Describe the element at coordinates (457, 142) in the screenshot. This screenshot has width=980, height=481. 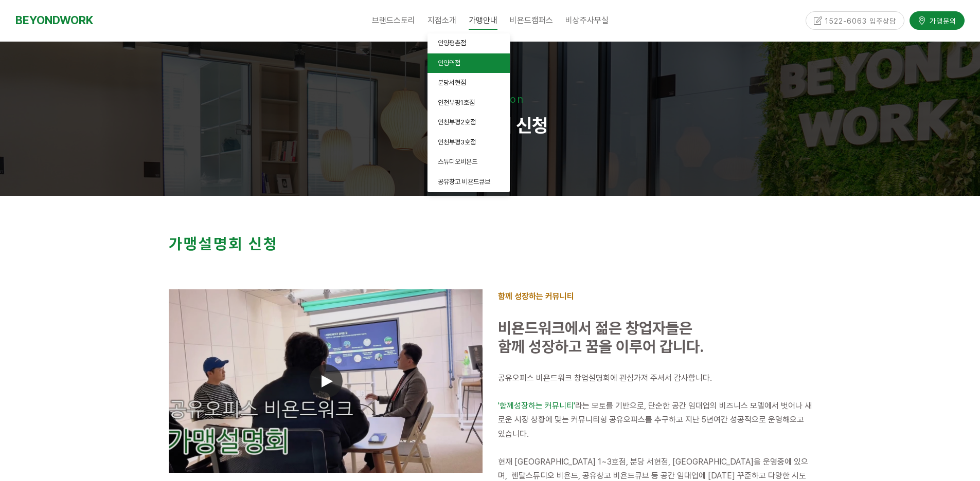
I see `span: 인천부평3호점` at that location.